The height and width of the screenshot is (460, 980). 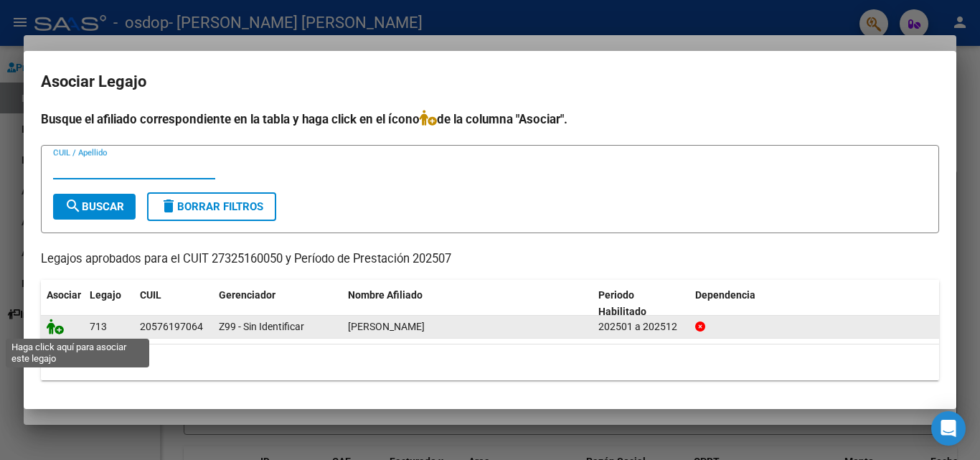 I want to click on span: Periodo Habilitado, so click(x=622, y=302).